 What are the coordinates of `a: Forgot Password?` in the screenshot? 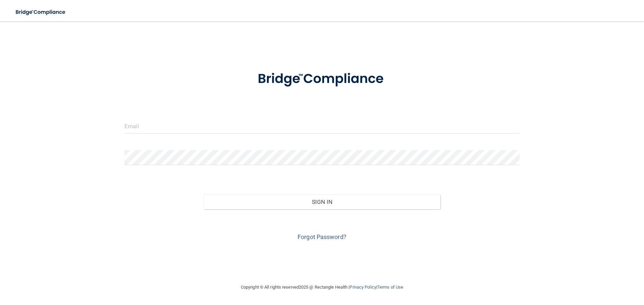 It's located at (322, 237).